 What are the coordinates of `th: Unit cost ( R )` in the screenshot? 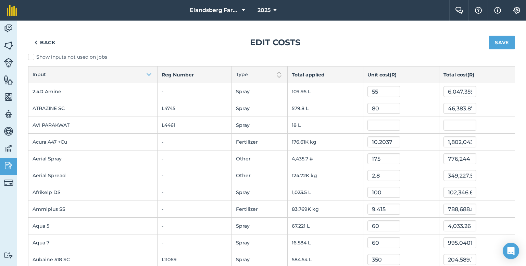 It's located at (401, 75).